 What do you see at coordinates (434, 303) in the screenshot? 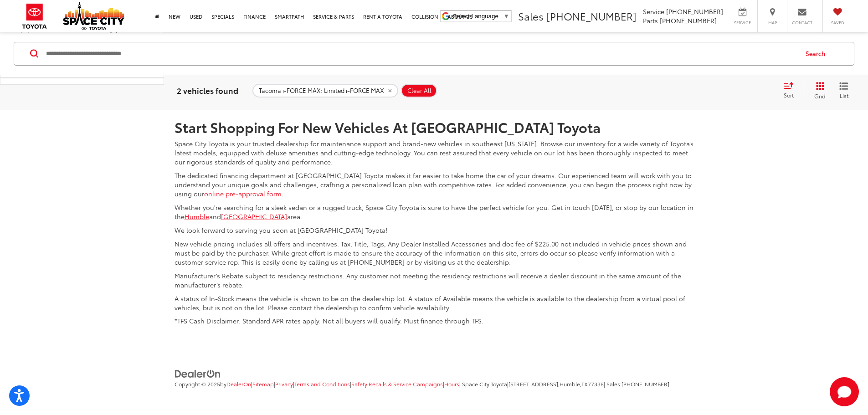
I see `p: A status of In-Stock means the vehicle is shown to be on the dealership lot. A status of Availabl...` at bounding box center [434, 303].